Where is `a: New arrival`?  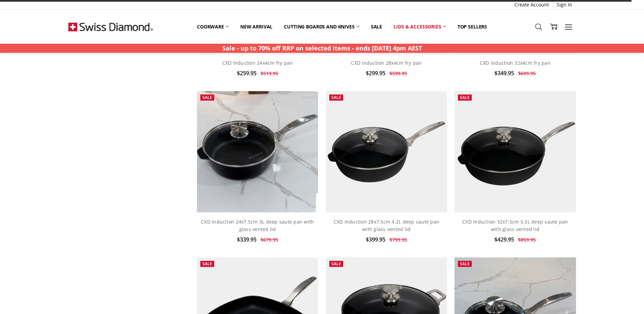 a: New arrival is located at coordinates (256, 27).